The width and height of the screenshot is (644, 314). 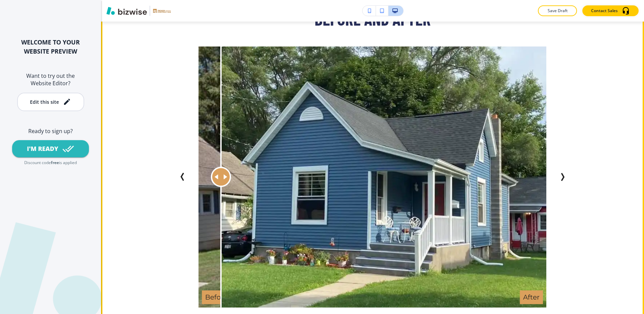 I want to click on h2: WELCOME TO YOUR WEBSITE PREVIEW, so click(x=51, y=47).